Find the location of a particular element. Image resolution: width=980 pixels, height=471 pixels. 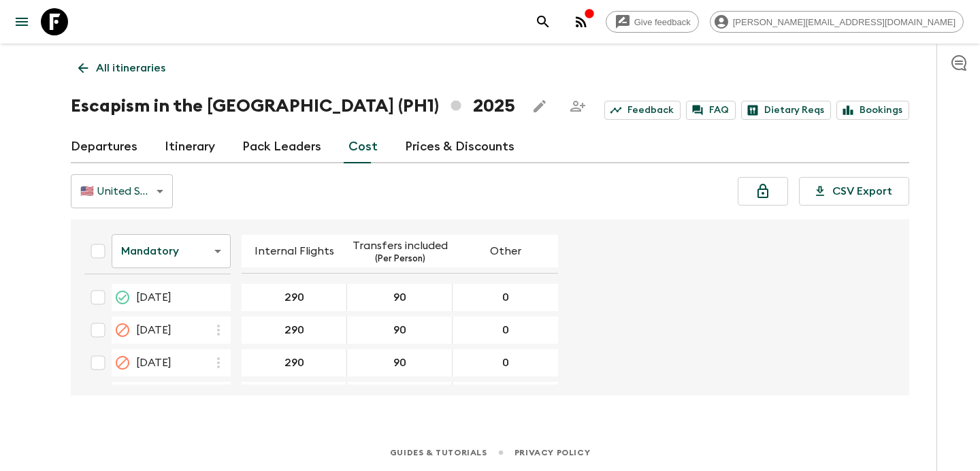

div: 24 Jan 2025; Internal Flights is located at coordinates (294, 363).